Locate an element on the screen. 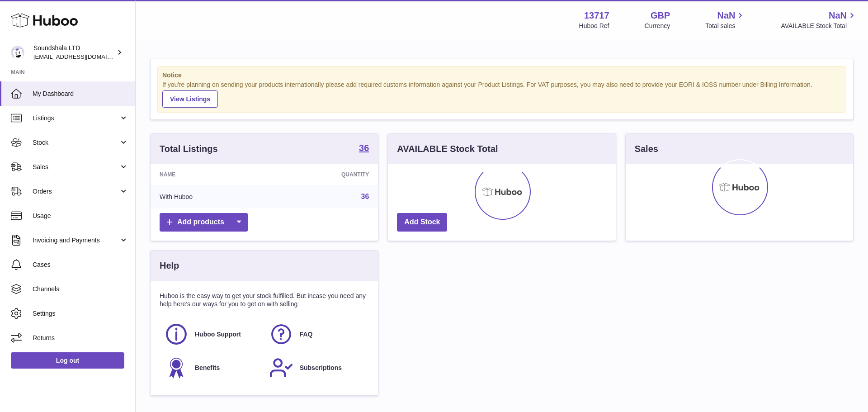 Image resolution: width=868 pixels, height=412 pixels. a: Add products is located at coordinates (203, 222).